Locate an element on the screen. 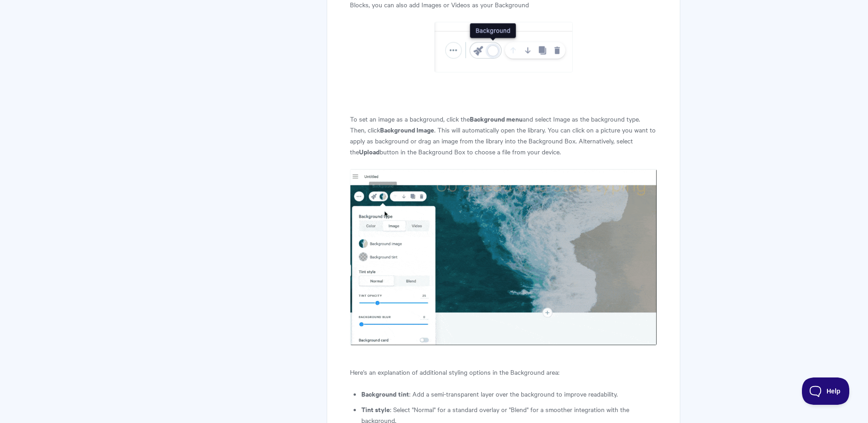 This screenshot has height=423, width=868. img: file-G269QjlbWZ.gif is located at coordinates (503, 257).